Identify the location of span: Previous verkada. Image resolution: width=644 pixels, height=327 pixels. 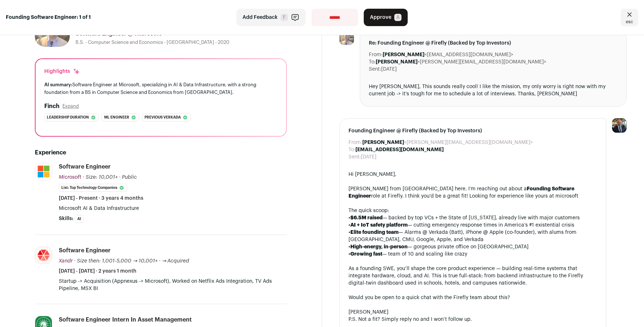
(163, 117).